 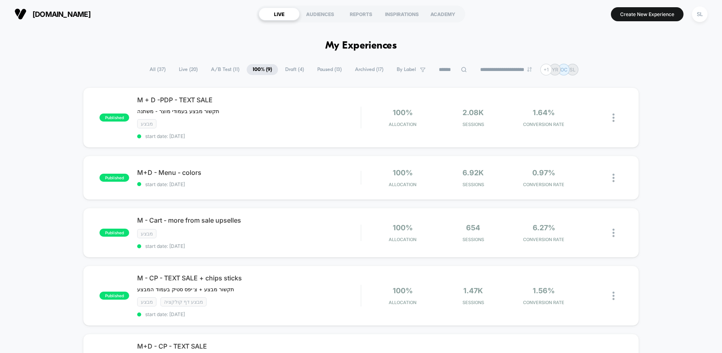 I want to click on span: מבצע דף קולקציה, so click(x=183, y=302).